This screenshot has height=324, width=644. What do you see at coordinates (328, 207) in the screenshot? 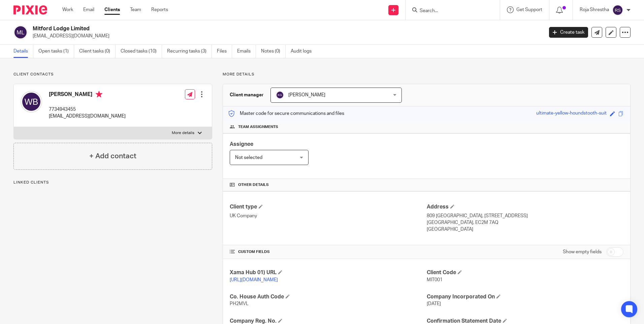
I see `h4: Client type` at bounding box center [328, 207].